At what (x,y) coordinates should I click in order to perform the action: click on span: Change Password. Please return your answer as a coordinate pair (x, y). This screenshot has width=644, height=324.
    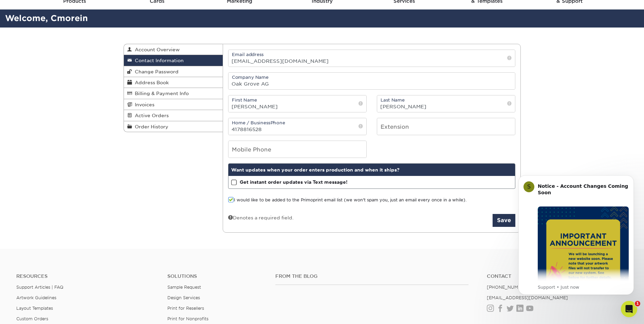
    Looking at the image, I should click on (155, 72).